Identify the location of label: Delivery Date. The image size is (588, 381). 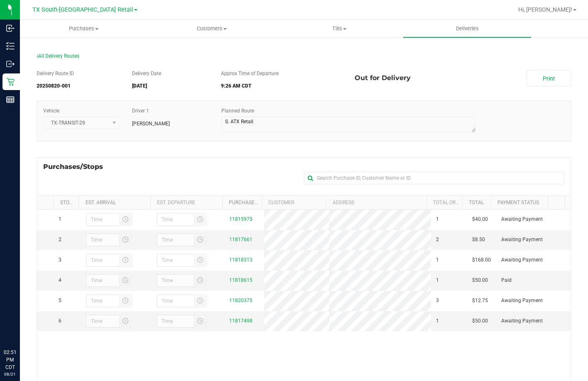
(146, 73).